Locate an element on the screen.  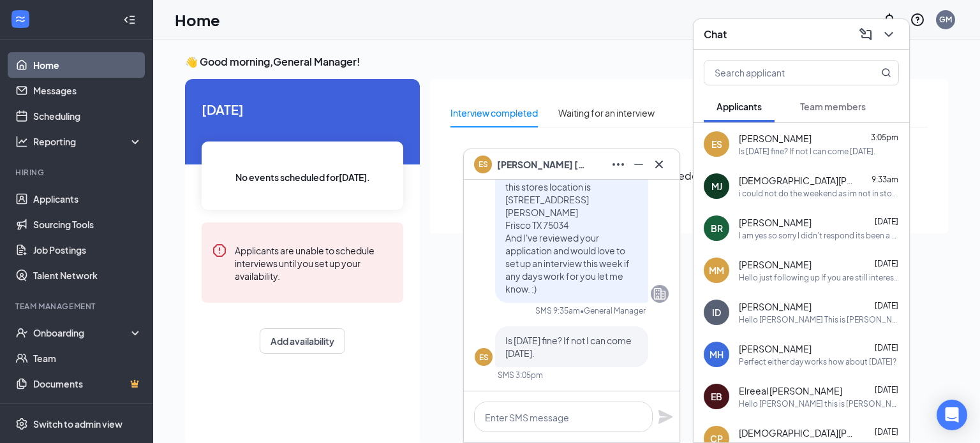
div: I am yes so sorry I didn't respond its been a busy week so far. But yes what days work for you th... is located at coordinates (818, 235).